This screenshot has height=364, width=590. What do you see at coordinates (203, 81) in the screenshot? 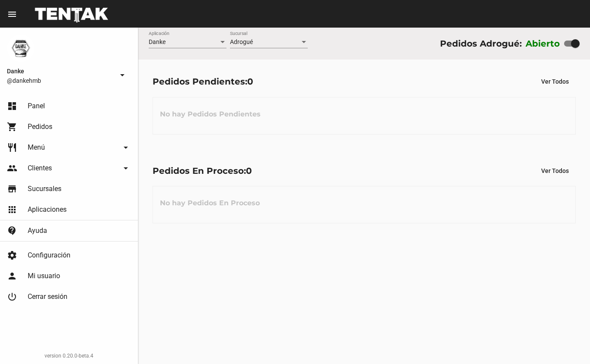
I see `div: Pedidos Pendientes:` at bounding box center [203, 81].